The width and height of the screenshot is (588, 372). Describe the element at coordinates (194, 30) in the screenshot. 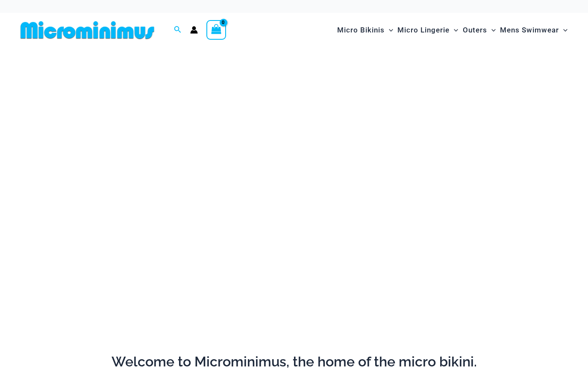

I see `a: Account icon link` at that location.